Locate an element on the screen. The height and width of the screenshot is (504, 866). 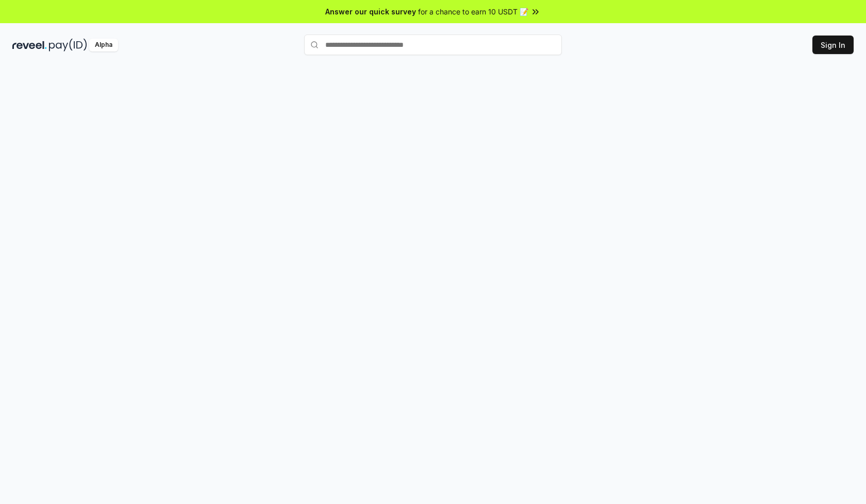
button: Sign In is located at coordinates (833, 45).